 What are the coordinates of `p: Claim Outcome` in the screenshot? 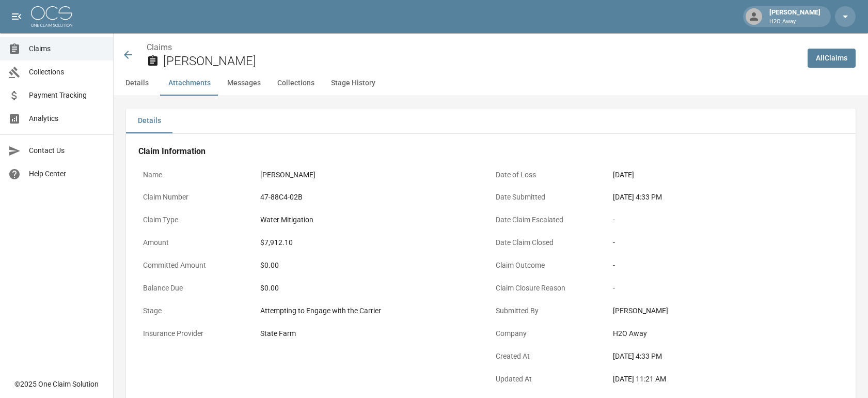 It's located at (550, 265).